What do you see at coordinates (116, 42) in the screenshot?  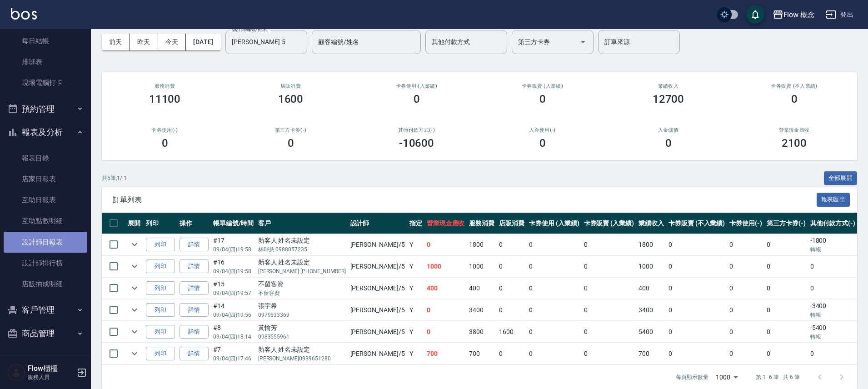 I see `button: 前天` at bounding box center [116, 42].